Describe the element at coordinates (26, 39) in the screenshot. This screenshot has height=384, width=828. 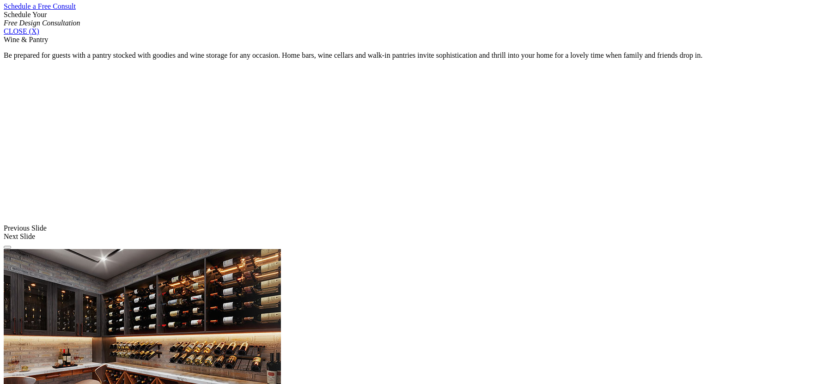
I see `span: Wine & Pantry` at that location.